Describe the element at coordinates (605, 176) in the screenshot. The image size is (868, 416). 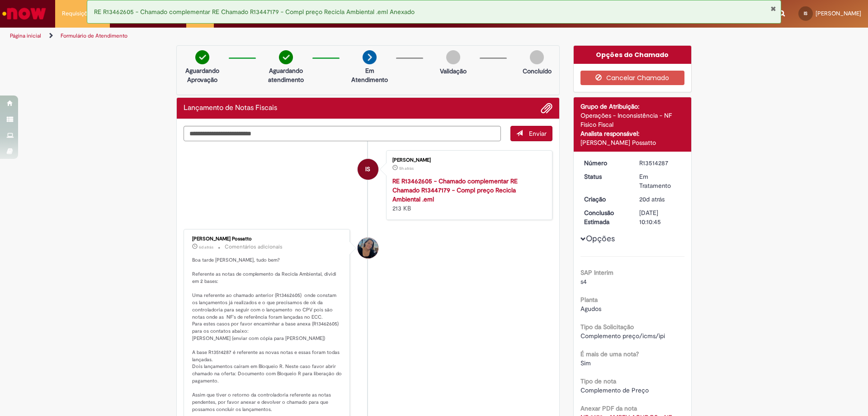
I see `dt: Status` at that location.